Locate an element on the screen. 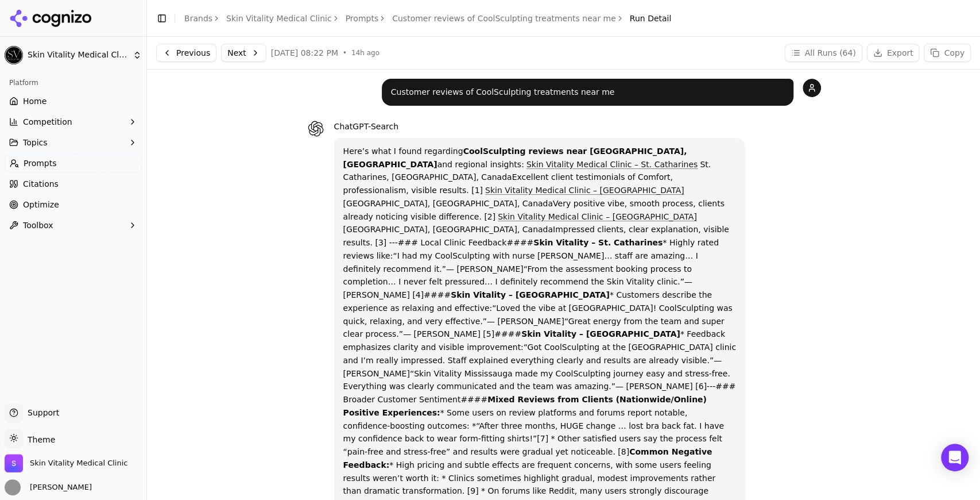  span: Run Detail is located at coordinates (650, 18).